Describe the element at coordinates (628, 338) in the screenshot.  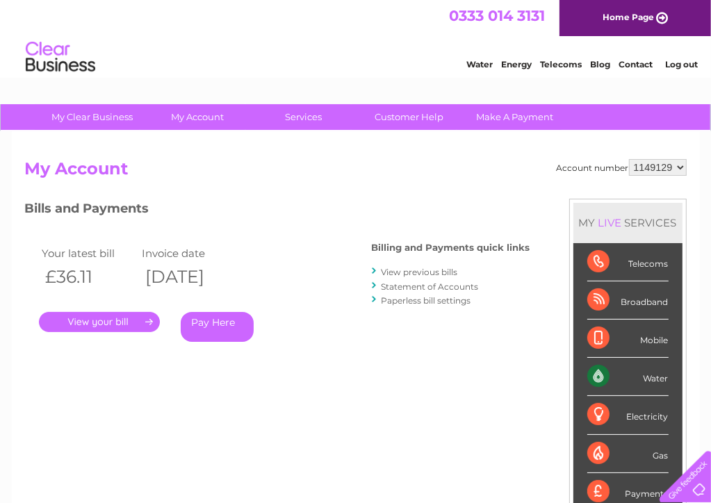
I see `div: Mobile` at that location.